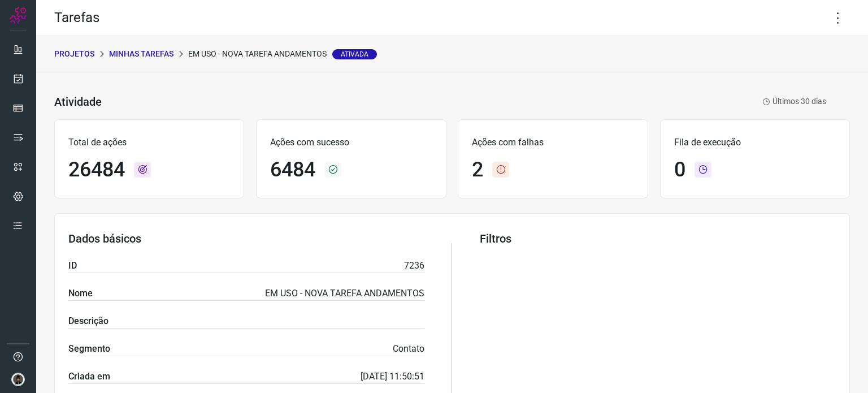 This screenshot has width=868, height=393. What do you see at coordinates (351, 143) in the screenshot?
I see `p: Ações com sucesso` at bounding box center [351, 143].